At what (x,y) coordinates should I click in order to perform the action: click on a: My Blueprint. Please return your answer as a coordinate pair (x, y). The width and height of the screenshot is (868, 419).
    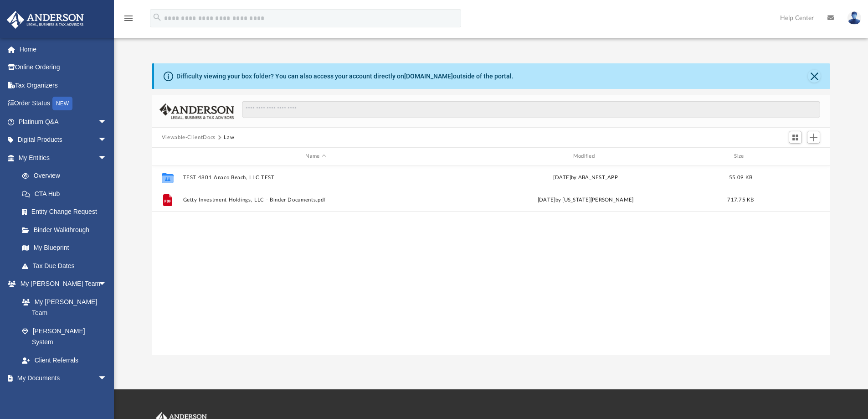
    Looking at the image, I should click on (64, 248).